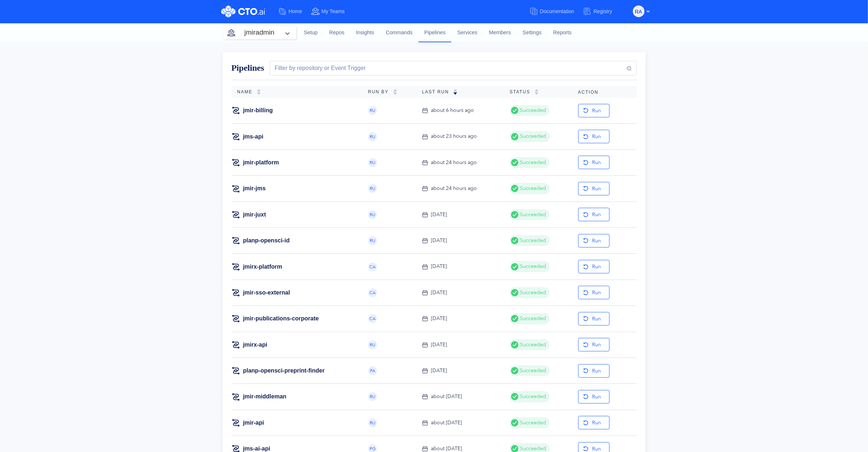 This screenshot has height=452, width=868. Describe the element at coordinates (253, 136) in the screenshot. I see `a: jms-api` at that location.